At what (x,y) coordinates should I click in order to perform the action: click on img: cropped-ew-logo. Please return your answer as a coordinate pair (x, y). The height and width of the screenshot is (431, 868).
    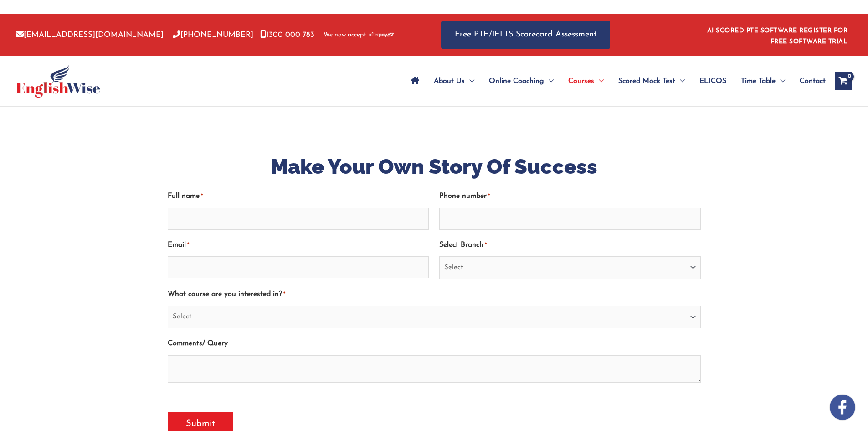
    Looking at the image, I should click on (58, 81).